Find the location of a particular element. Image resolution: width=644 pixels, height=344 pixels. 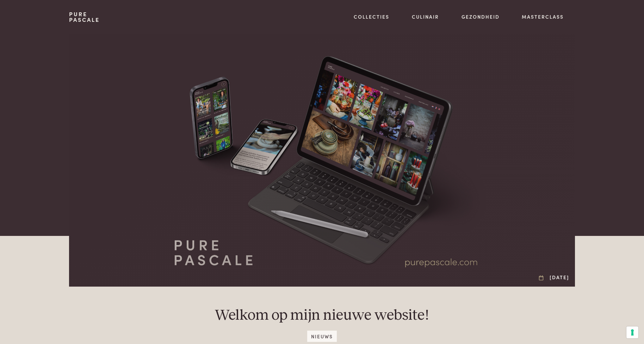

button: Uw voorkeuren voor toestemming voor trackingtechnologieën is located at coordinates (633, 333).